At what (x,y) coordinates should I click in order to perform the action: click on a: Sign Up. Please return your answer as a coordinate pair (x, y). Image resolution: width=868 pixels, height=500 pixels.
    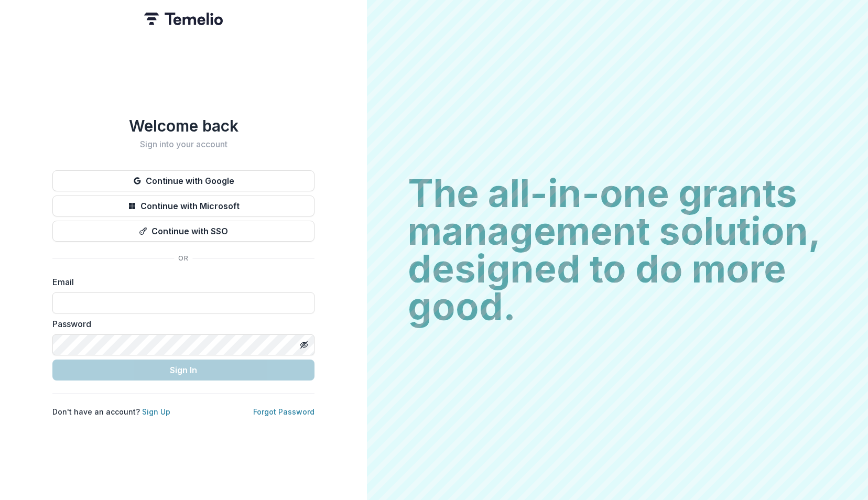
    Looking at the image, I should click on (156, 412).